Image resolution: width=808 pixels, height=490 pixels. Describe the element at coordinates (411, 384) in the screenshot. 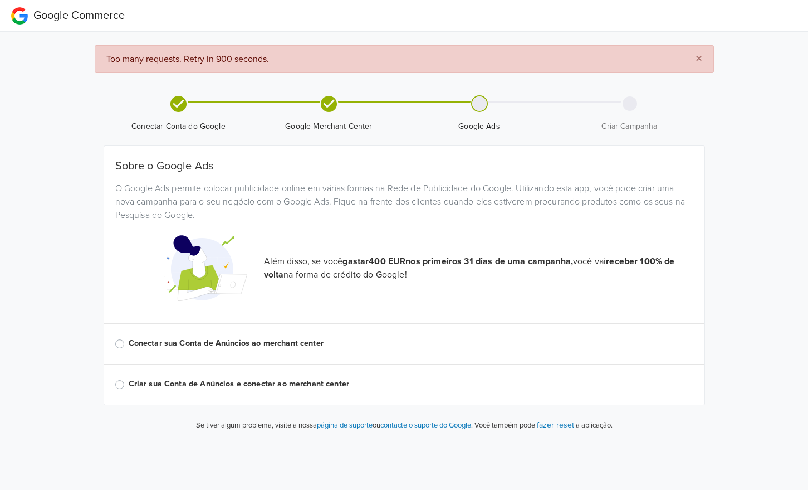

I see `label: Criar sua Conta de Anúncios e conectar ao merchant center` at that location.